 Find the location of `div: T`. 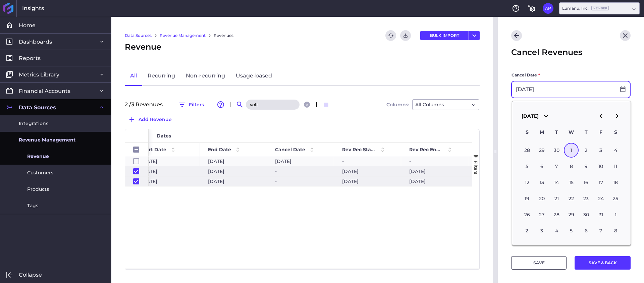

div: T is located at coordinates (557, 132).